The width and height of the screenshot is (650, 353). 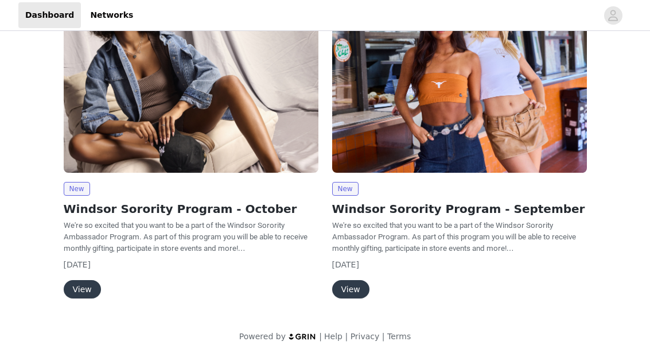 What do you see at coordinates (111, 15) in the screenshot?
I see `a: Networks` at bounding box center [111, 15].